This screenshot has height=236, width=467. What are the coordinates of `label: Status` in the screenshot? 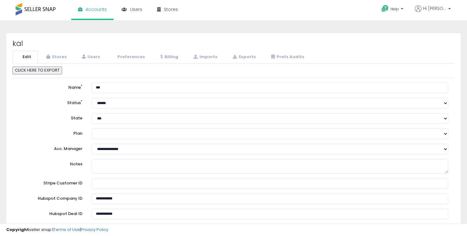 It's located at (51, 102).